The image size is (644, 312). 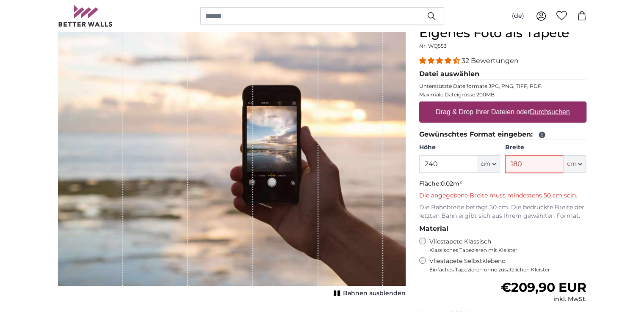 What do you see at coordinates (518, 16) in the screenshot?
I see `button: (de)` at bounding box center [518, 16].